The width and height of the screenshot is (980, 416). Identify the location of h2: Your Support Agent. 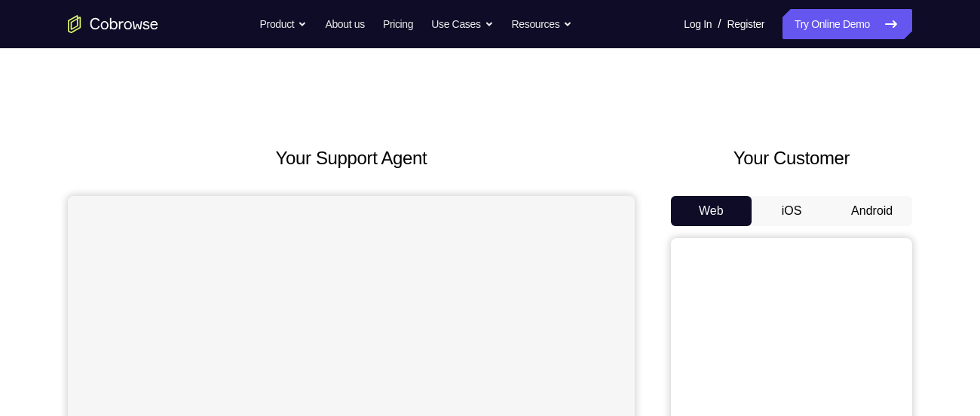
(351, 159).